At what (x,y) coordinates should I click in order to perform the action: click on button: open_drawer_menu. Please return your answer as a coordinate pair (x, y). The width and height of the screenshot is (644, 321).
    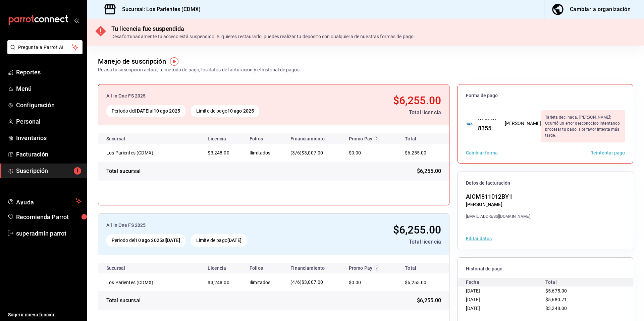
    Looking at the image, I should click on (77, 20).